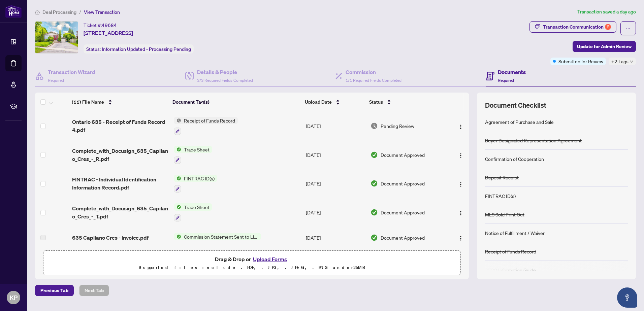 The width and height of the screenshot is (644, 311). What do you see at coordinates (318, 102) in the screenshot?
I see `span: Upload Date` at bounding box center [318, 102].